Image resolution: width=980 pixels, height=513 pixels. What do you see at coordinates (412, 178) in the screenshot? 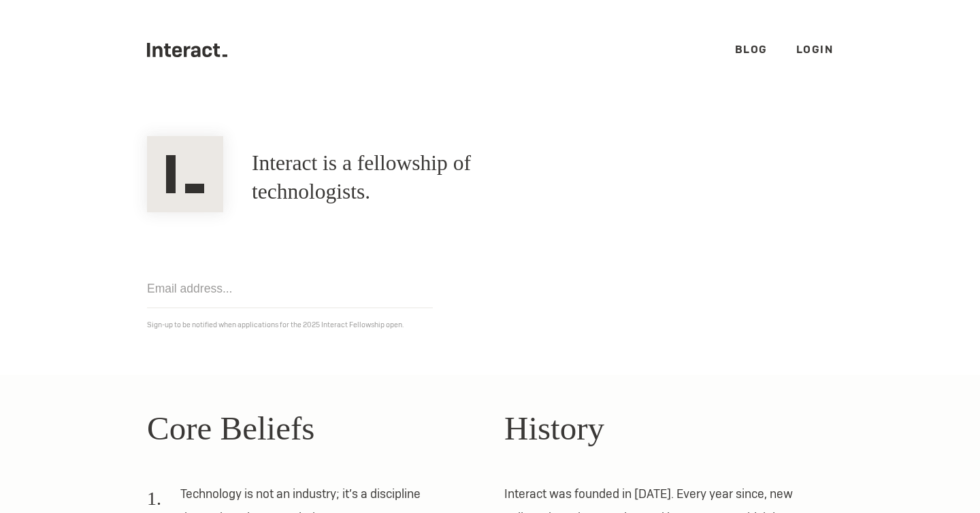
I see `h1: Interact is a fellowship of technologists.` at bounding box center [412, 178].